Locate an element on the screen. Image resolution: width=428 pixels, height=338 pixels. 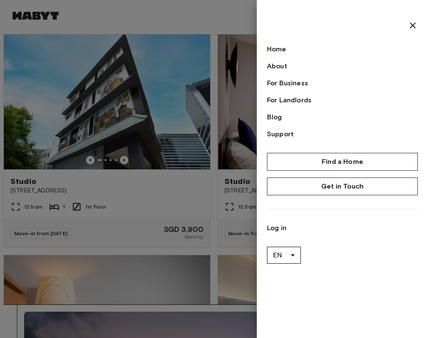
a: Blog is located at coordinates (343, 117).